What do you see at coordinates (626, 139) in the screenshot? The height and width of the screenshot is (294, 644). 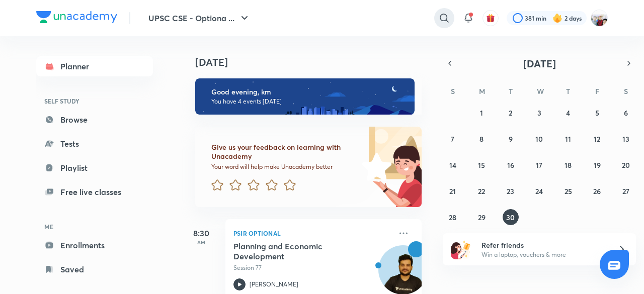 I see `abbr: September 13, 2025` at bounding box center [626, 139].